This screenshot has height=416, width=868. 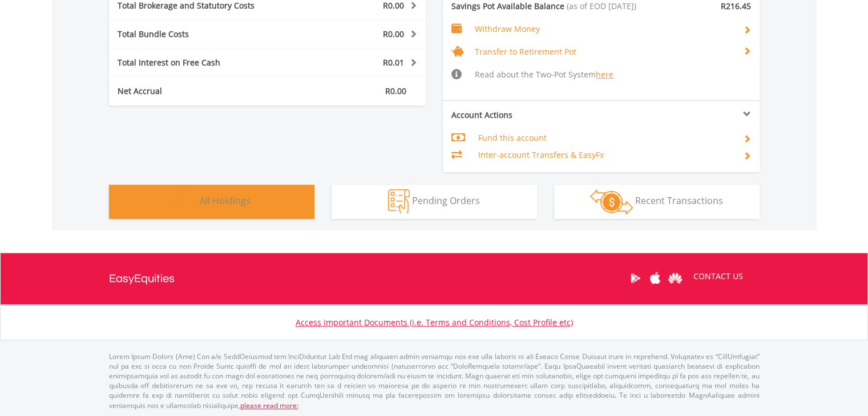 I want to click on button: Recent Transactions, so click(x=656, y=202).